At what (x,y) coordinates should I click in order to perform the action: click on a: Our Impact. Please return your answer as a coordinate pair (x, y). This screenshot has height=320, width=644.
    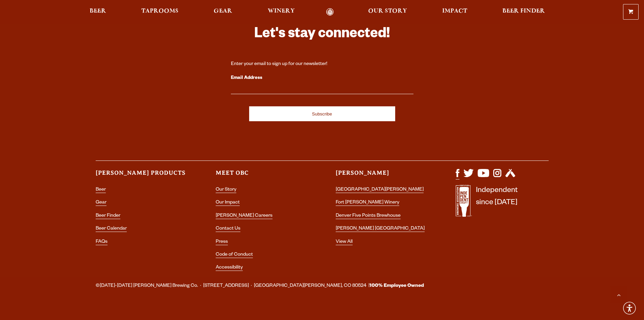
    Looking at the image, I should click on (227, 203).